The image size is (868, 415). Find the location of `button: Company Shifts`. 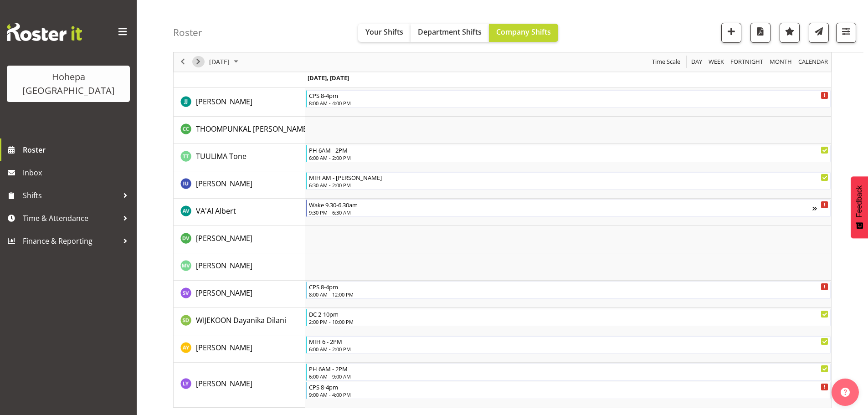

button: Company Shifts is located at coordinates (524, 33).